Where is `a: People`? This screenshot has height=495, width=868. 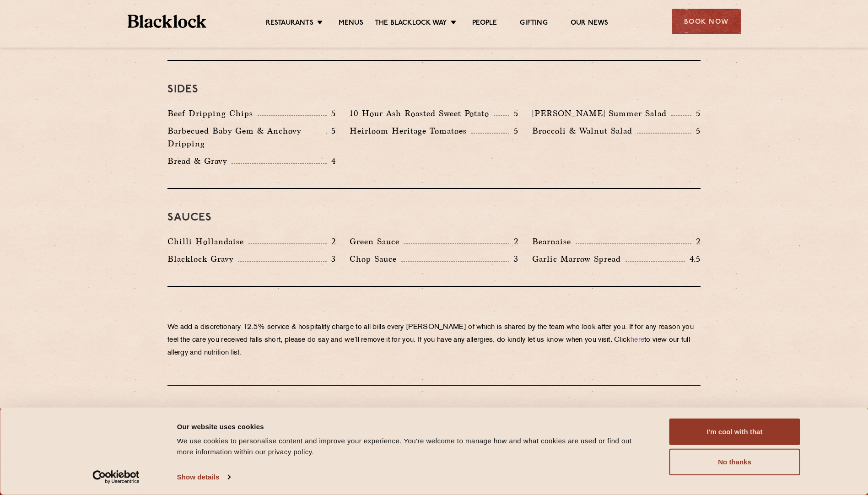 a: People is located at coordinates (485, 24).